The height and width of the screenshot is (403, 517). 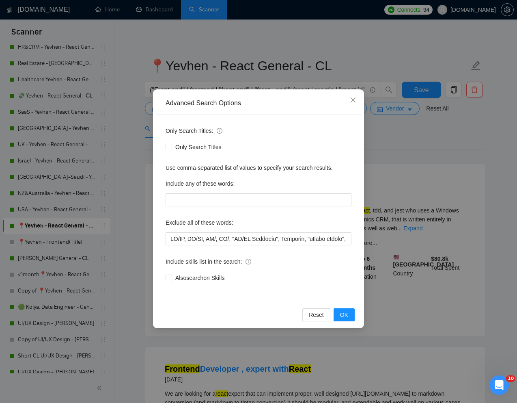 What do you see at coordinates (259, 103) in the screenshot?
I see `div: Advanced Search Options` at bounding box center [259, 103].